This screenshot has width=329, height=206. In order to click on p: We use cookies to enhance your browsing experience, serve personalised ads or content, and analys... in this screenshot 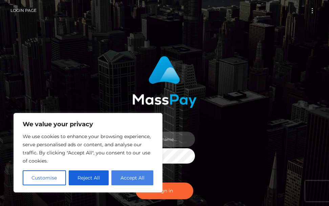, I will do `click(88, 148)`.